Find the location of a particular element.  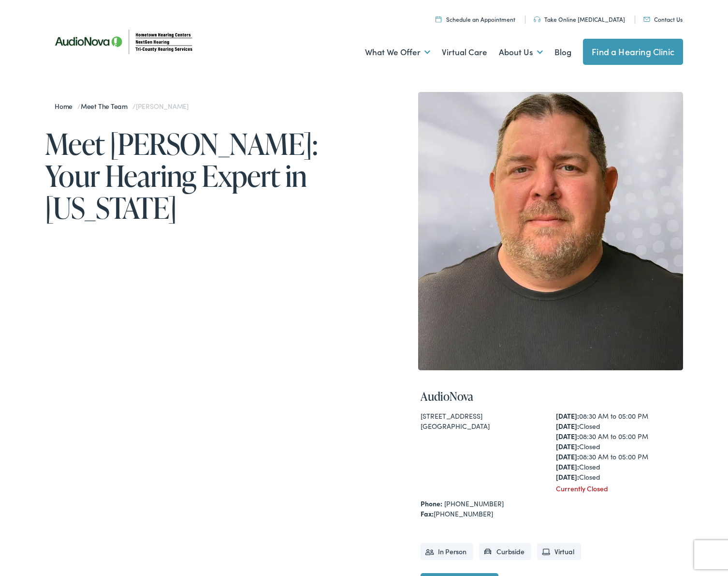

strong: Phone: is located at coordinates (431, 503).